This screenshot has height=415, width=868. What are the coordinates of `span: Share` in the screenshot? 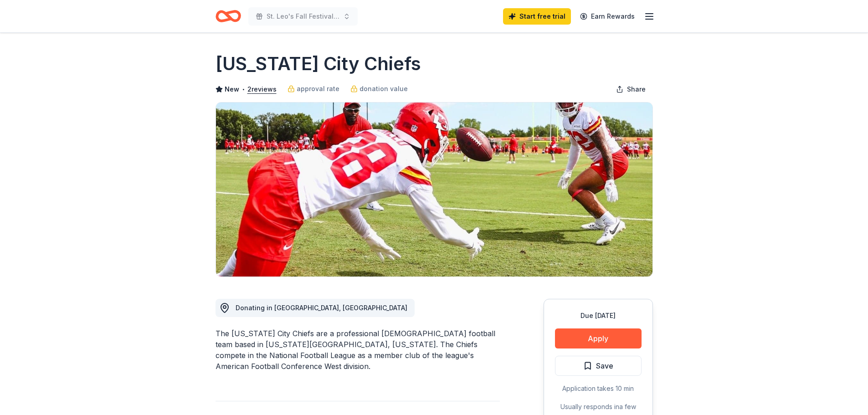 It's located at (636, 89).